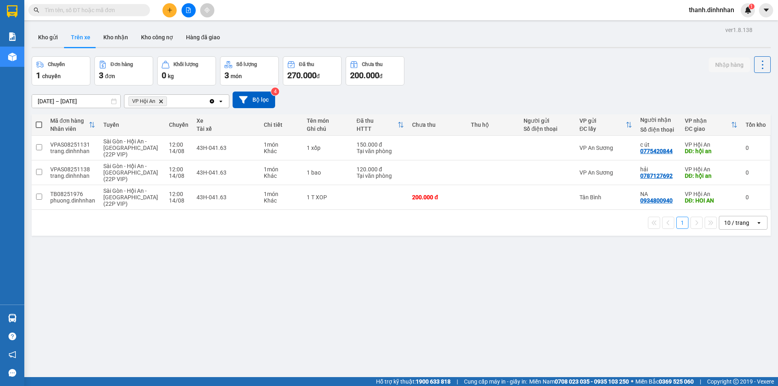 This screenshot has width=778, height=386. I want to click on div: NA, so click(659, 194).